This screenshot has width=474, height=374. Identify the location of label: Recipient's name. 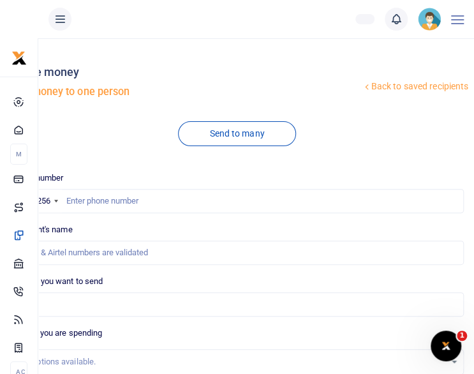
(41, 230).